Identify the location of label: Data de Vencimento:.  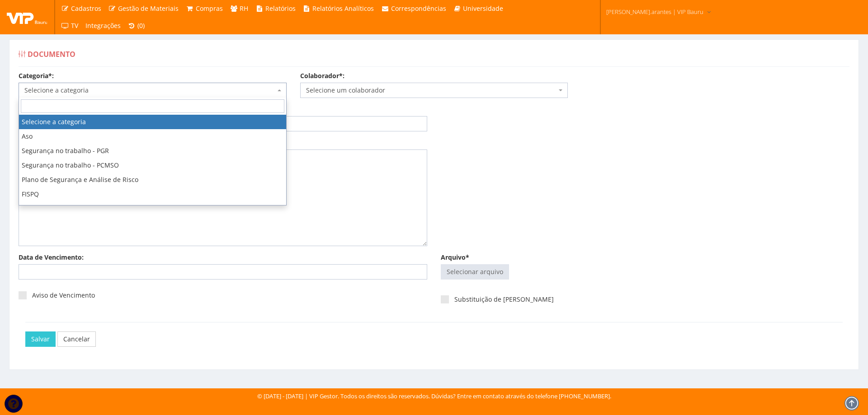
(51, 257).